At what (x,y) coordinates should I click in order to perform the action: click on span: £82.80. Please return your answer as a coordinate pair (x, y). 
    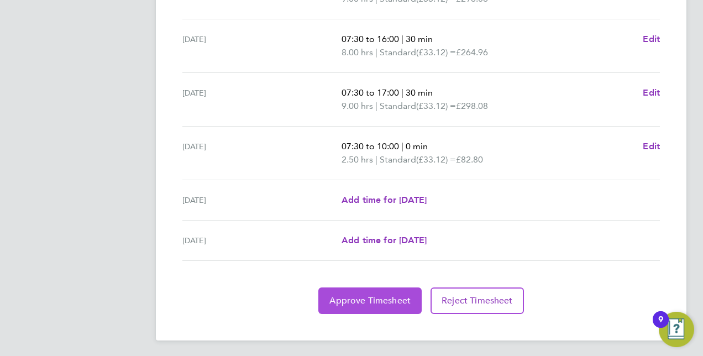
    Looking at the image, I should click on (469, 159).